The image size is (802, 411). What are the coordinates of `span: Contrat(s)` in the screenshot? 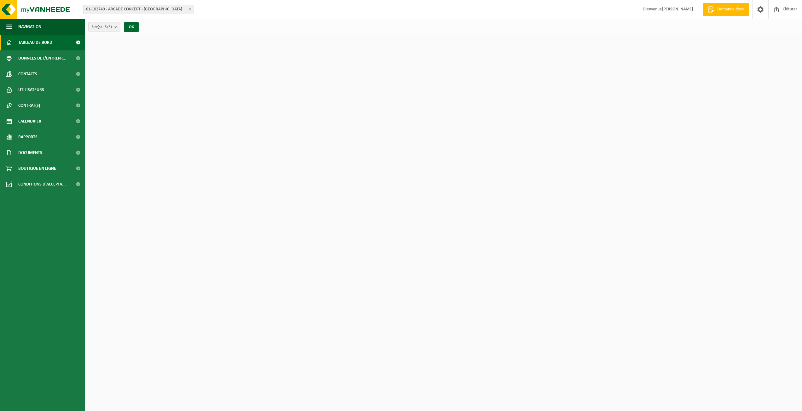 It's located at (29, 106).